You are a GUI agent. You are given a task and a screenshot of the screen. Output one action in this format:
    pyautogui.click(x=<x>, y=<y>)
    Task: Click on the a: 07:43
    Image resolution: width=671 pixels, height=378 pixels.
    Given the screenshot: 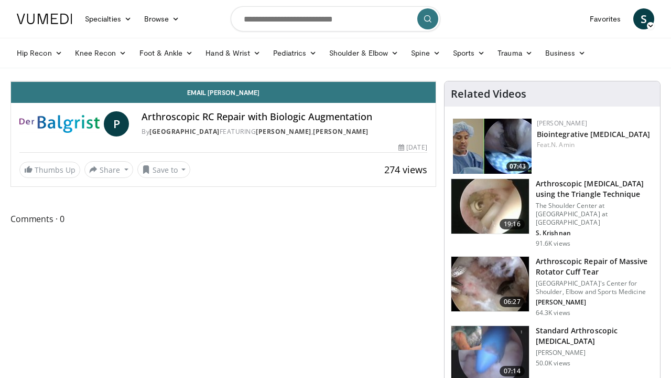 What is the action you would take?
    pyautogui.click(x=493, y=146)
    